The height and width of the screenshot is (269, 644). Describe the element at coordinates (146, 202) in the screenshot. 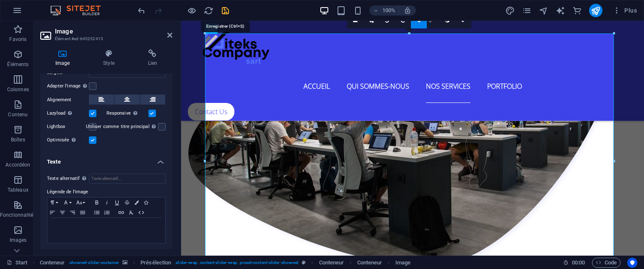

I see `button: Icons` at that location.